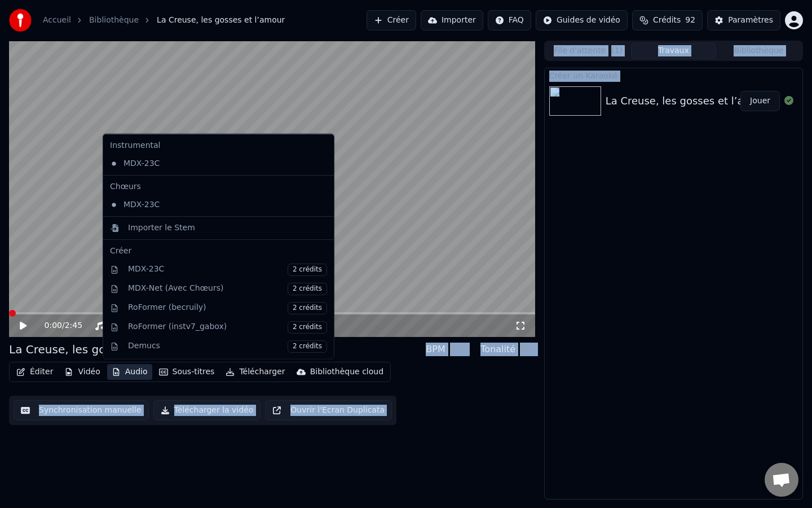  I want to click on a: Accueil, so click(57, 20).